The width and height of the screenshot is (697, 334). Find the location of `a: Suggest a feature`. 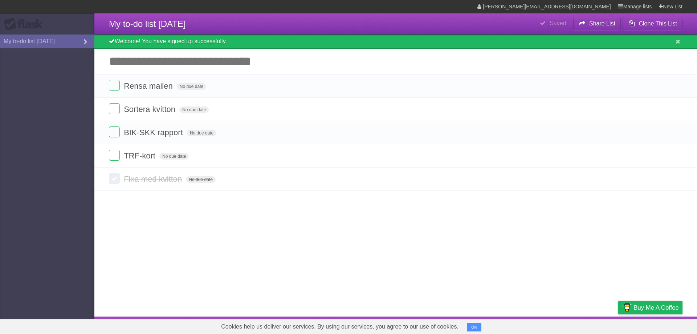

a: Suggest a feature is located at coordinates (660, 325).